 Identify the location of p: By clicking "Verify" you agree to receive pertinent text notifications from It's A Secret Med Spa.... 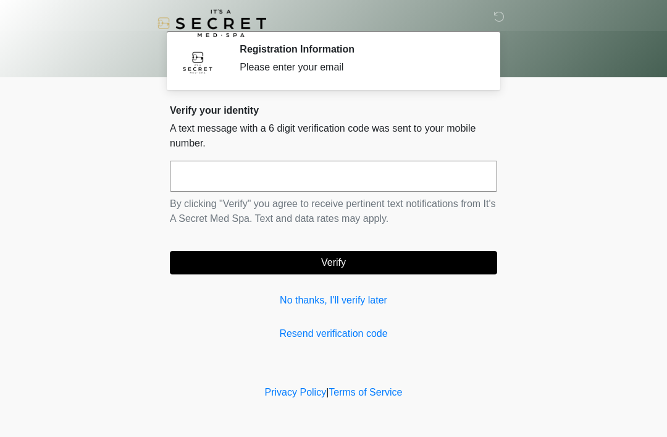
(333, 211).